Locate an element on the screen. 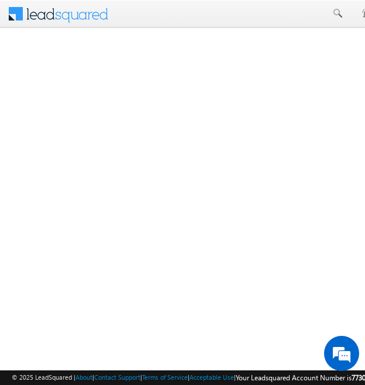 Image resolution: width=365 pixels, height=385 pixels. a: Terms of Service is located at coordinates (165, 377).